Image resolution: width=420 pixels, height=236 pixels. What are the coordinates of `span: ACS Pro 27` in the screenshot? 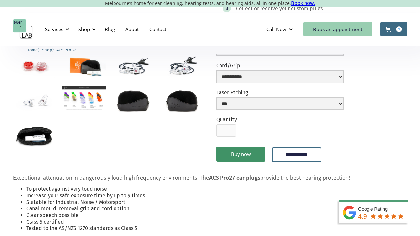 It's located at (66, 50).